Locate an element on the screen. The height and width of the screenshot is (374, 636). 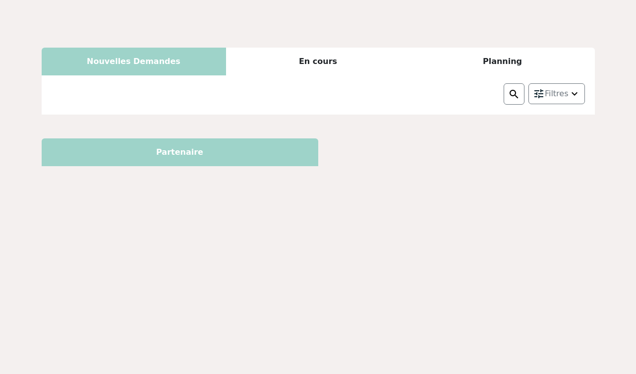
div: Nouvelles Demandes is located at coordinates (134, 61).